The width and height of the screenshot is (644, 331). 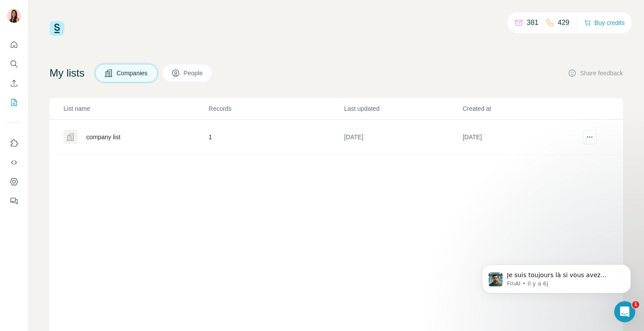 I want to click on button: Search, so click(x=14, y=64).